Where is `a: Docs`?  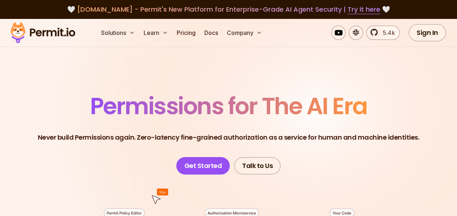 a: Docs is located at coordinates (211, 33).